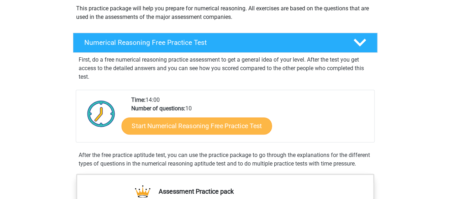 The image size is (450, 199). What do you see at coordinates (213, 42) in the screenshot?
I see `h4: Numerical Reasoning Free Practice Test` at bounding box center [213, 42].